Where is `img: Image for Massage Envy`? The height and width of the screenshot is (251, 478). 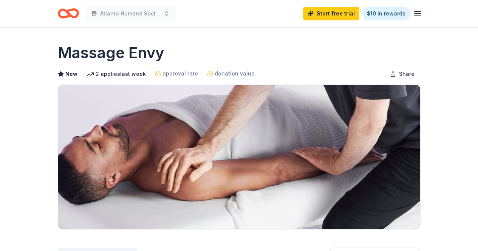 img: Image for Massage Envy is located at coordinates (239, 157).